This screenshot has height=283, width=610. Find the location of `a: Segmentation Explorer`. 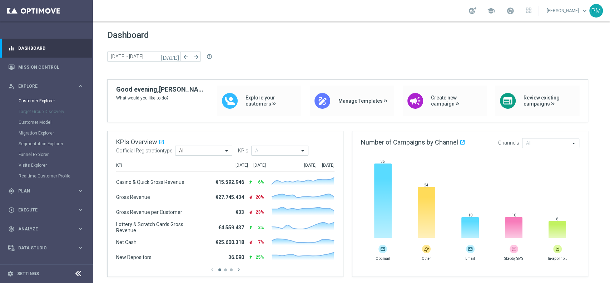

a: Segmentation Explorer is located at coordinates (46, 144).